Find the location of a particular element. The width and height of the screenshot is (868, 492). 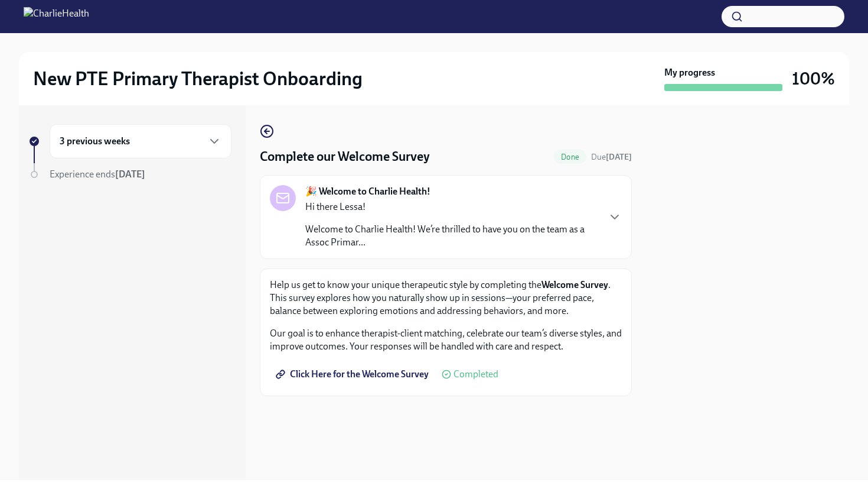

a: Click Here for the Welcome Survey is located at coordinates (353, 374).